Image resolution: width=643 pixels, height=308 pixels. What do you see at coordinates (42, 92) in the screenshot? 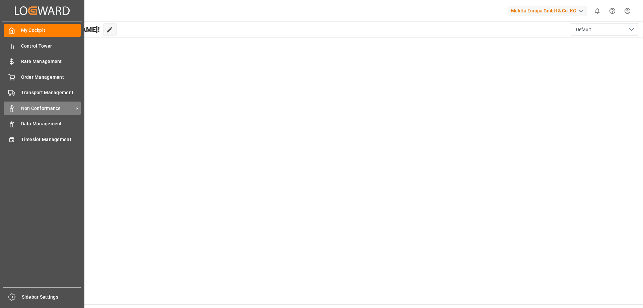
I see `a: Transport Management` at bounding box center [42, 92].